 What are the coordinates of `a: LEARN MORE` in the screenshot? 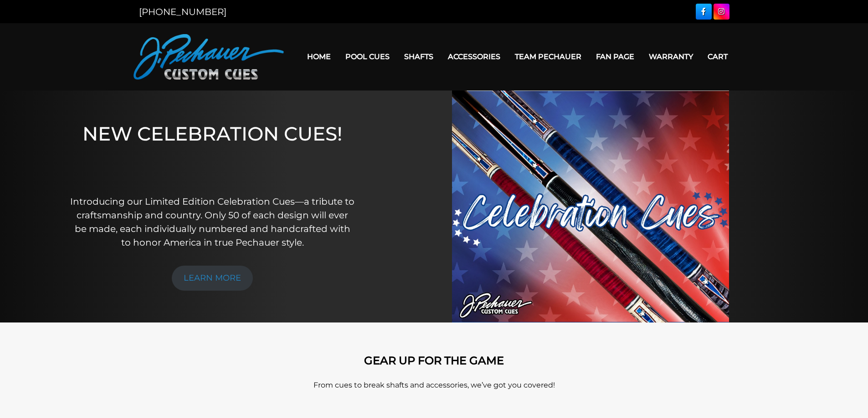 It's located at (213, 278).